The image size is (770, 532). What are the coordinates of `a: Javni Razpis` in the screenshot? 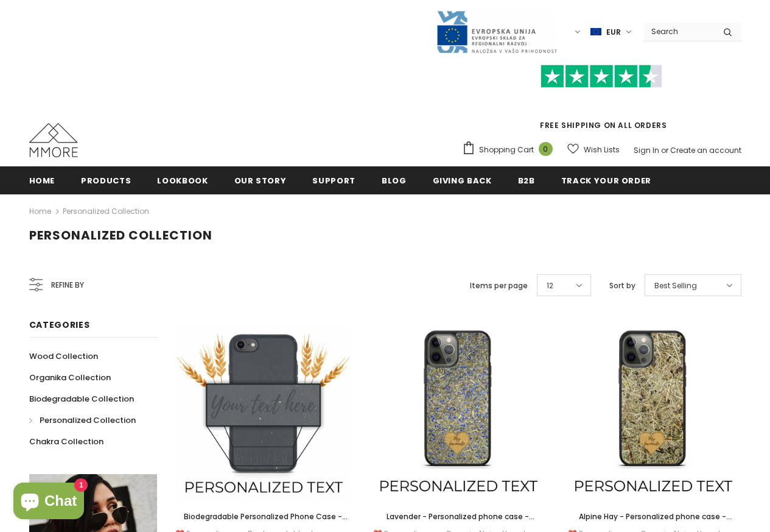 It's located at (497, 31).